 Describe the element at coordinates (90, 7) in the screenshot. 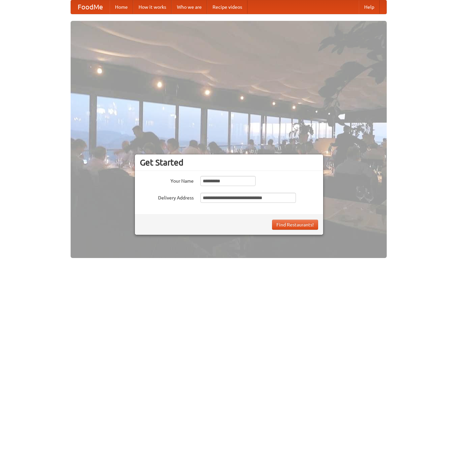

I see `a: FoodMe` at that location.